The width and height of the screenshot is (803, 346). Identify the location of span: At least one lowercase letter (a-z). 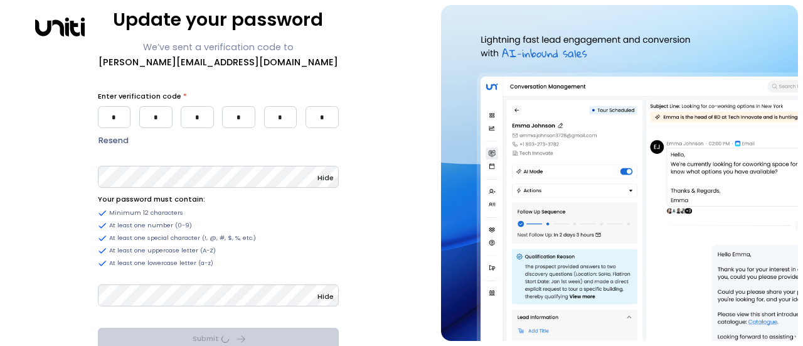
(161, 263).